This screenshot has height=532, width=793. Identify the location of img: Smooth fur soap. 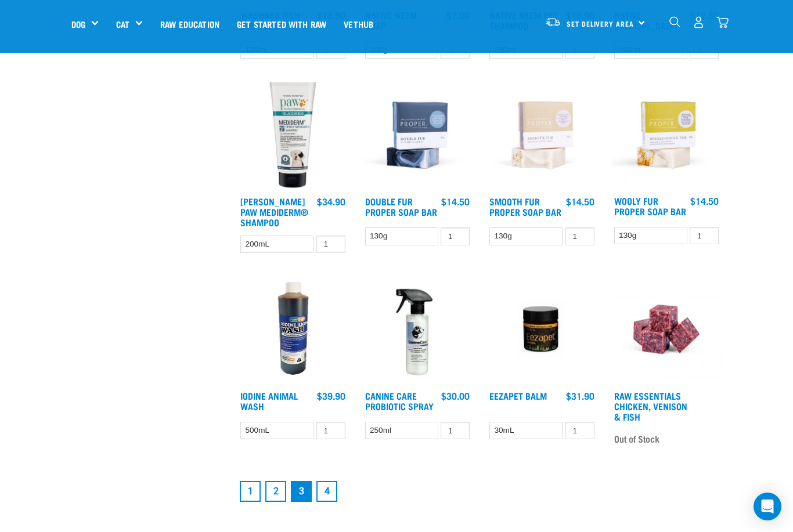
(542, 135).